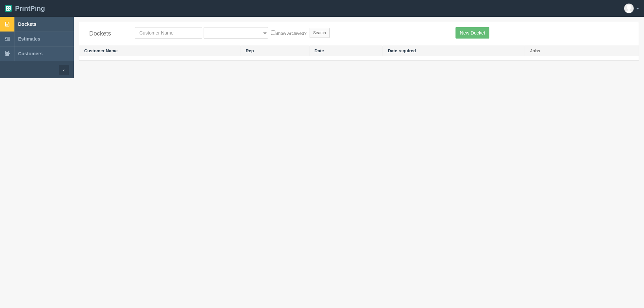 The height and width of the screenshot is (308, 644). I want to click on input: Customer Name, so click(168, 33).